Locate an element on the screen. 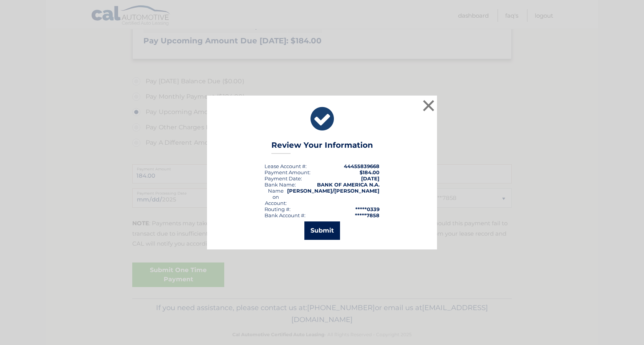 The width and height of the screenshot is (644, 345). div: Name on Account: is located at coordinates (276, 197).